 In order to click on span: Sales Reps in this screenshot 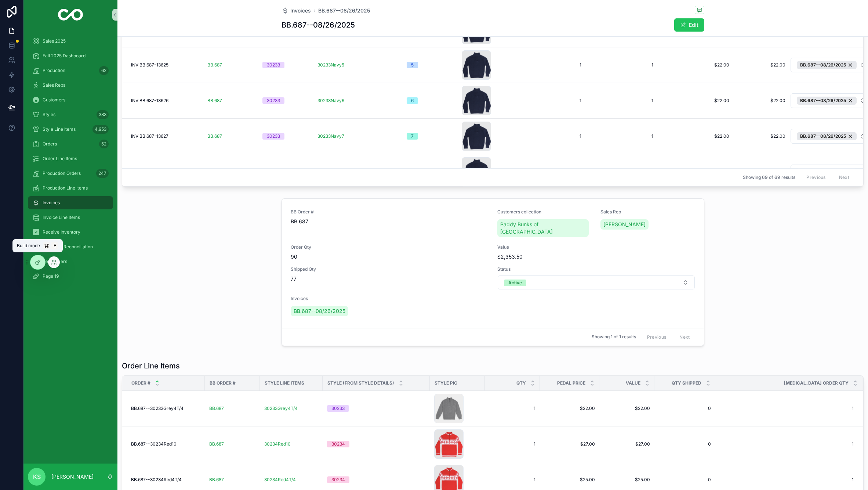, I will do `click(54, 85)`.